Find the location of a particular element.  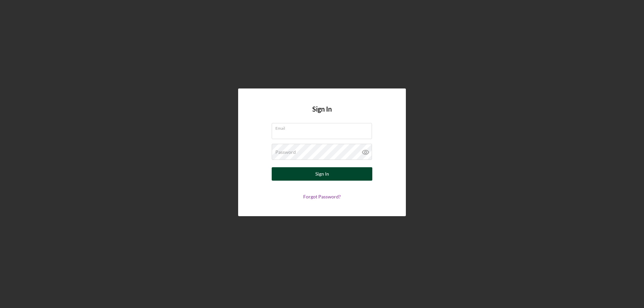

label: Email is located at coordinates (324, 127).